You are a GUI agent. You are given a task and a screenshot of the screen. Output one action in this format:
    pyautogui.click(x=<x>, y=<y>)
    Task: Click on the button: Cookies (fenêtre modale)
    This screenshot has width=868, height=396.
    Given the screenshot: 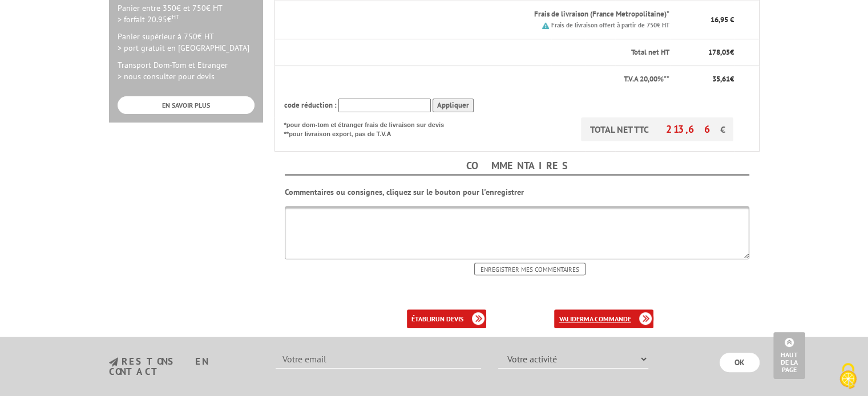 What is the action you would take?
    pyautogui.click(x=848, y=377)
    